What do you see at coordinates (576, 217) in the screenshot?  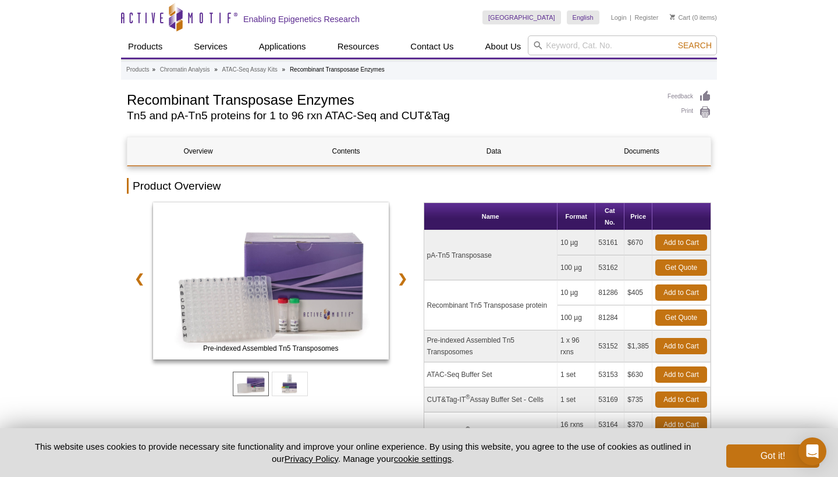 I see `th: Format` at bounding box center [576, 217].